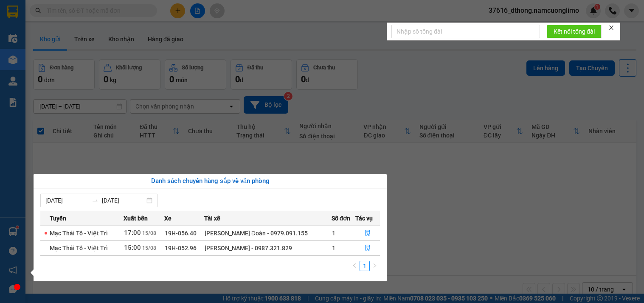 The width and height of the screenshot is (644, 303). What do you see at coordinates (95, 201) in the screenshot?
I see `span: to` at bounding box center [95, 201].